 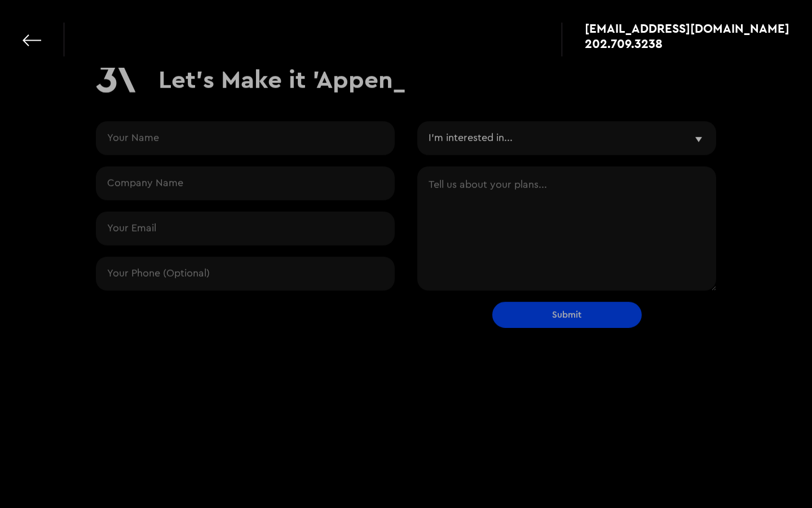 What do you see at coordinates (282, 79) in the screenshot?
I see `h1: Let's Make it 'Appen_` at bounding box center [282, 79].